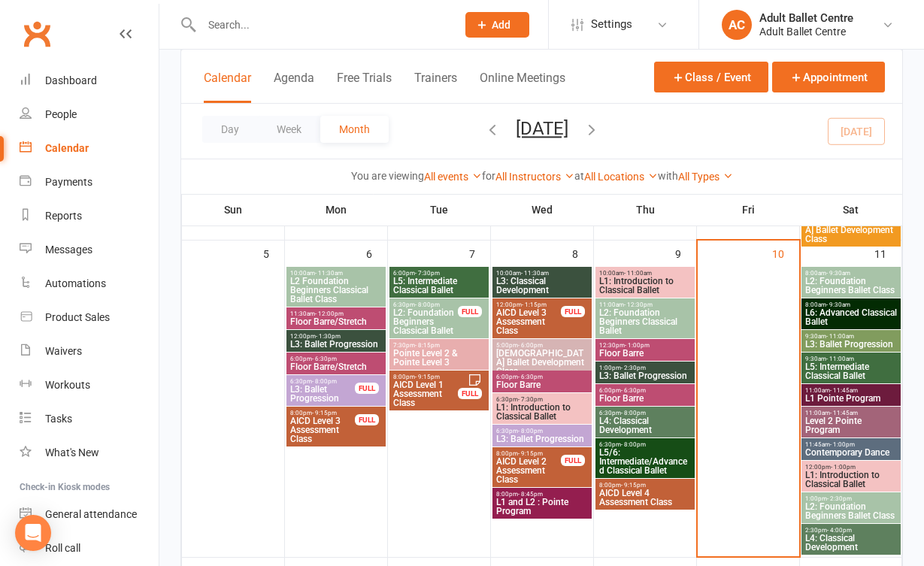 The image size is (924, 566). Describe the element at coordinates (840, 358) in the screenshot. I see `span: - 11:00am` at that location.